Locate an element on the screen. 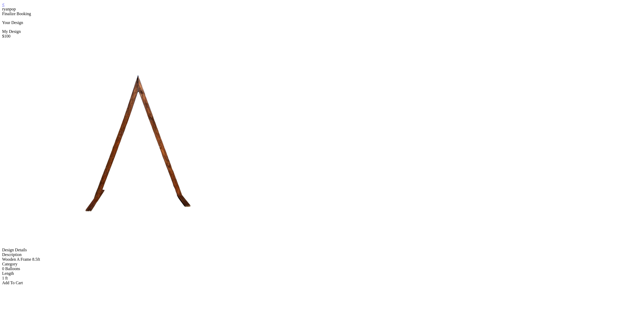  img: Custom Design is located at coordinates (137, 142).